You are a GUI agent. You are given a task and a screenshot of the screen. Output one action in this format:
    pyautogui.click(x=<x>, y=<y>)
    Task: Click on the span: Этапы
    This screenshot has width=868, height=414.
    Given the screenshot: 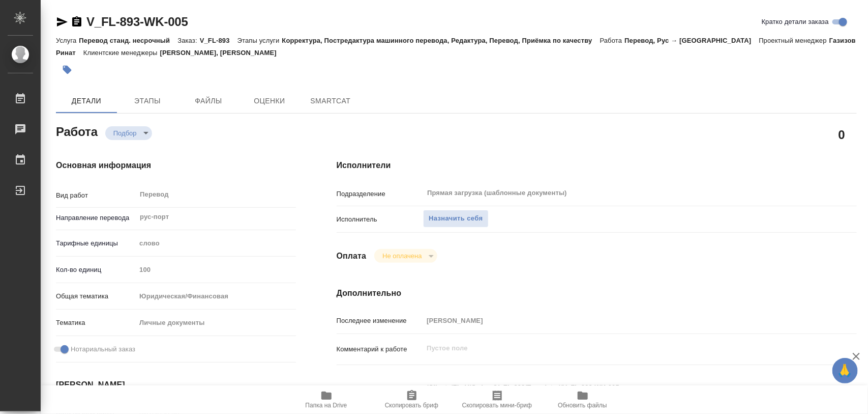 What is the action you would take?
    pyautogui.click(x=147, y=101)
    